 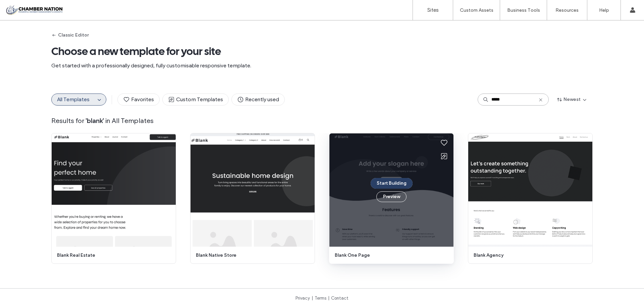 I want to click on button: Favorites, so click(x=139, y=99).